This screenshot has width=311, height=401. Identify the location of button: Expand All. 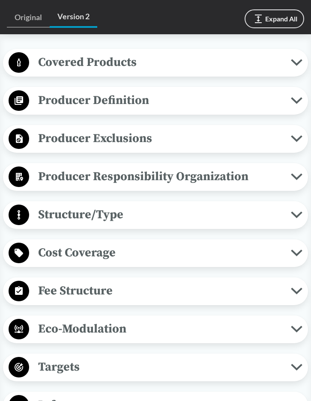
(274, 19).